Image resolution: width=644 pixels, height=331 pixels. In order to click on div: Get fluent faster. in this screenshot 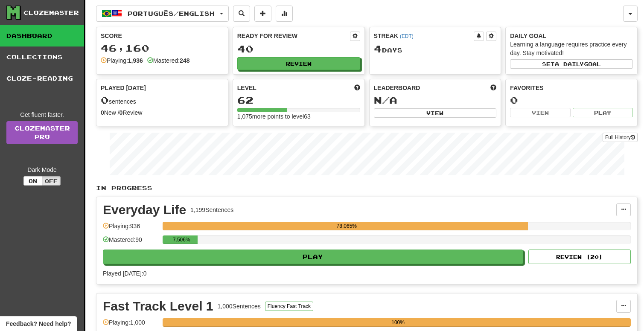, I will do `click(42, 115)`.